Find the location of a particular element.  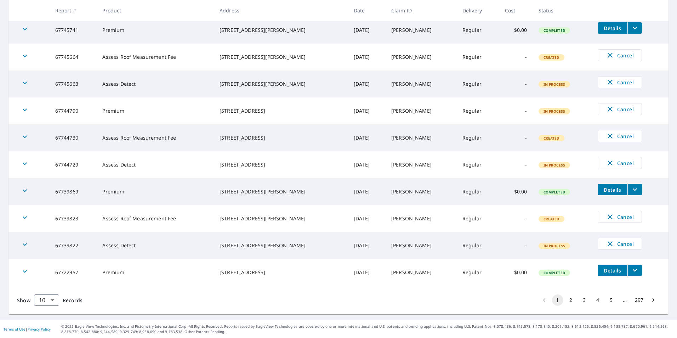

td: 67739869 is located at coordinates (73, 191).